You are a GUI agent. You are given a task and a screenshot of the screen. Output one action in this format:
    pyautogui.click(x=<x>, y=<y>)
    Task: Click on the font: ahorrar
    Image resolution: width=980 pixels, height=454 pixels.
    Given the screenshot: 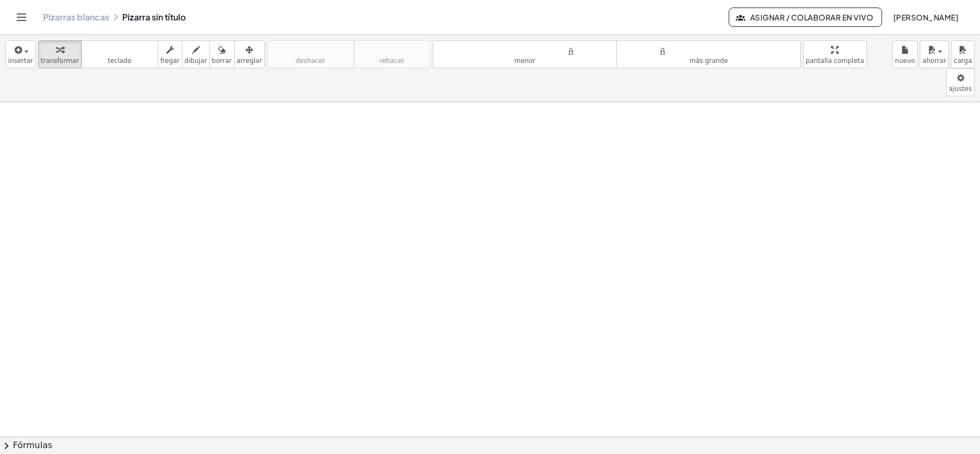 What is the action you would take?
    pyautogui.click(x=934, y=60)
    